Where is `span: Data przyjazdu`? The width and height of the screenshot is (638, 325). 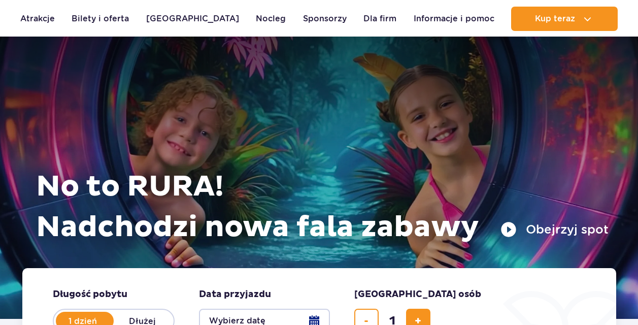
span: Data przyjazdu is located at coordinates (235, 294).